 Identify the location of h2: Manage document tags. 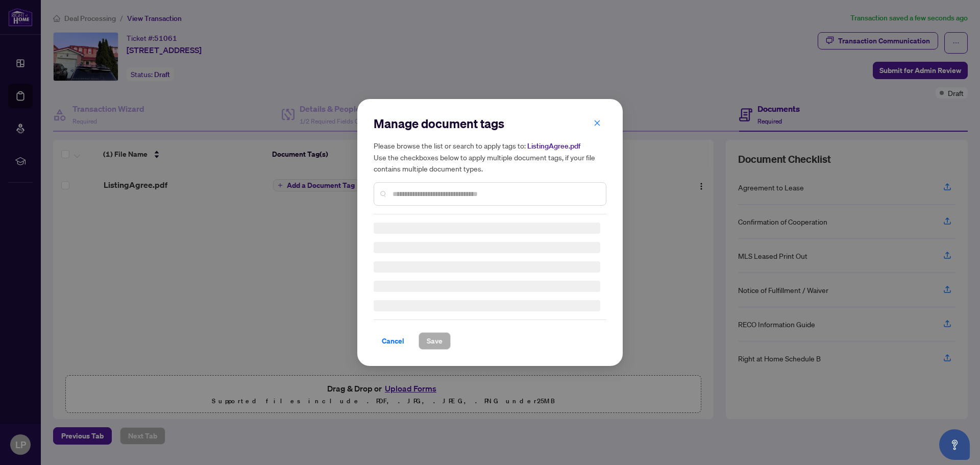
(490, 124).